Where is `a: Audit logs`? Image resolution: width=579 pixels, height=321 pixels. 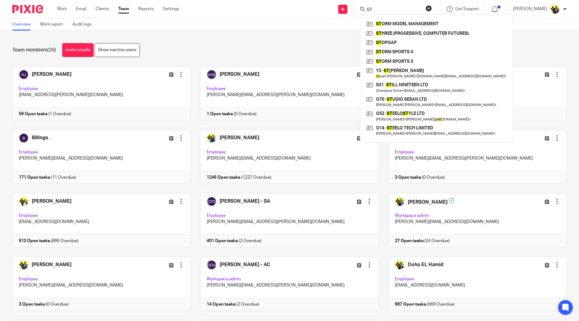
a: Audit logs is located at coordinates (84, 24).